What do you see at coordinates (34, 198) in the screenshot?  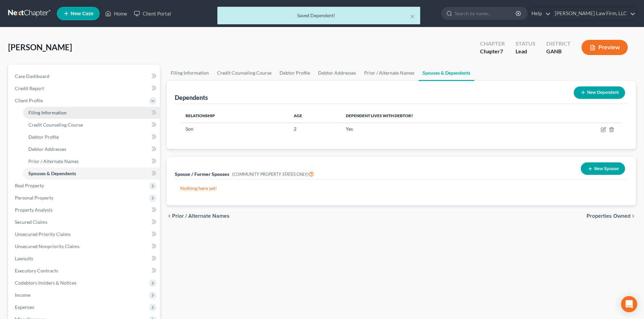 I see `span: Personal Property` at bounding box center [34, 198].